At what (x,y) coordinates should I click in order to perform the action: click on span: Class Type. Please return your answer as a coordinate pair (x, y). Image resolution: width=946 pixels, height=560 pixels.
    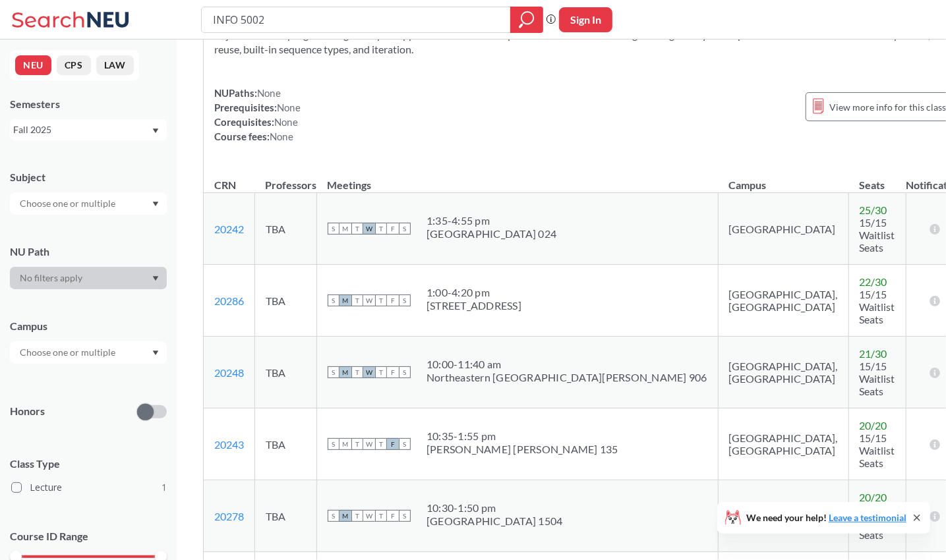
    Looking at the image, I should click on (89, 464).